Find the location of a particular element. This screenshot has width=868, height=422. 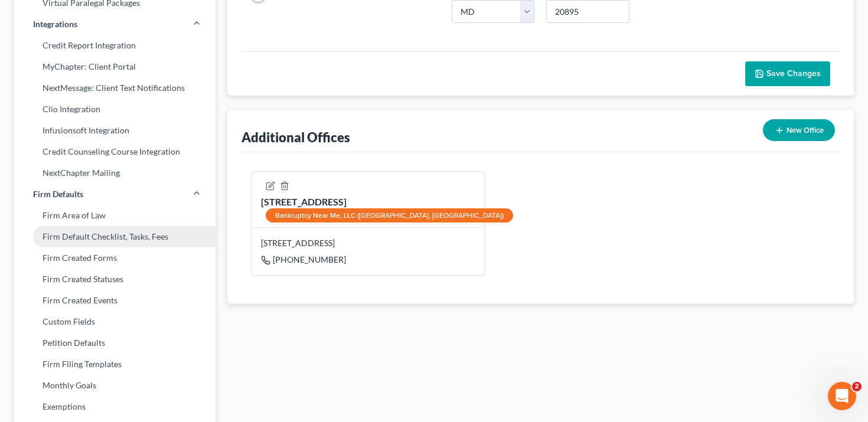

a: Petition Defaults is located at coordinates (114, 343).